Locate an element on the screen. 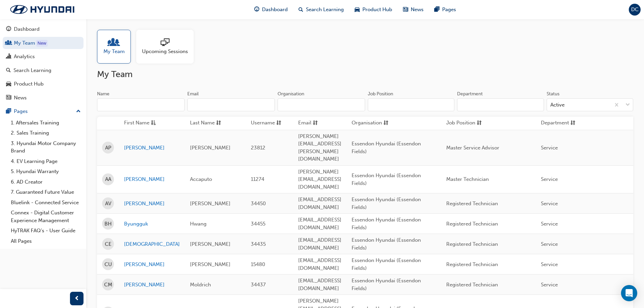 The height and width of the screenshot is (308, 644). div: Analytics is located at coordinates (24, 56).